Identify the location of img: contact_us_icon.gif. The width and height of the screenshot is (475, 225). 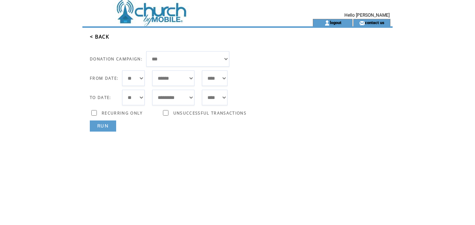
(362, 23).